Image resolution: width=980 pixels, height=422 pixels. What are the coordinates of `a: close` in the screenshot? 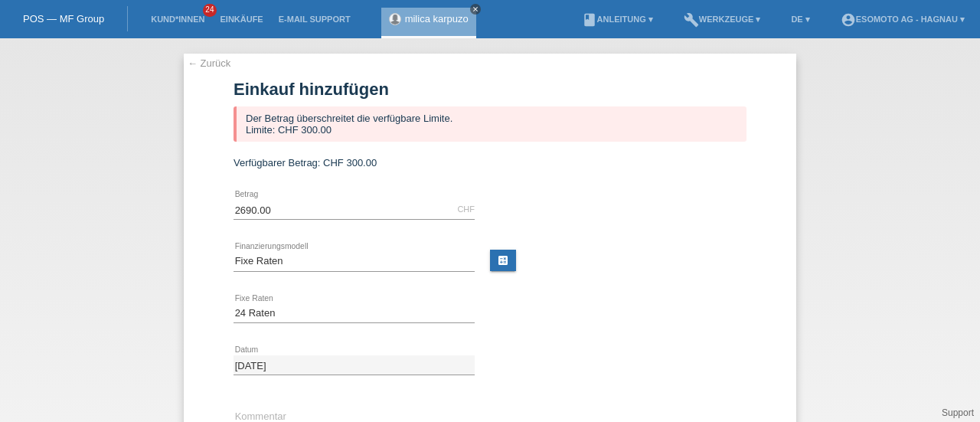 It's located at (475, 9).